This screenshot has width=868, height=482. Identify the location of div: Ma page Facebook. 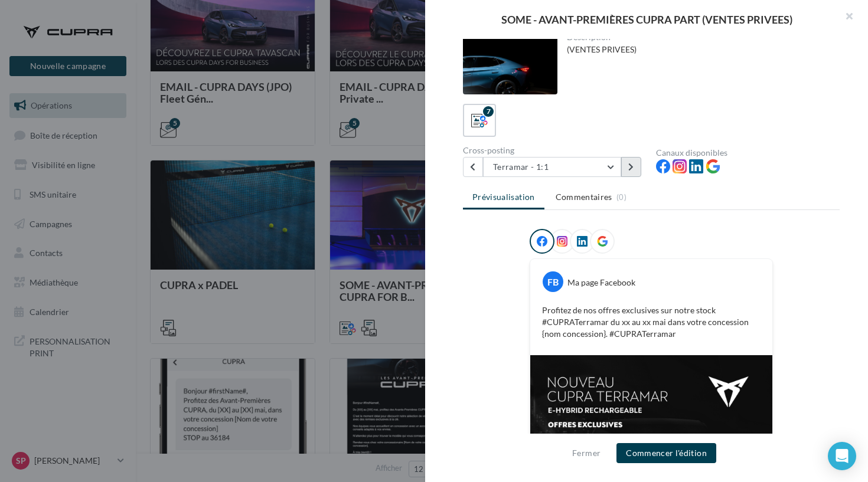
(601, 283).